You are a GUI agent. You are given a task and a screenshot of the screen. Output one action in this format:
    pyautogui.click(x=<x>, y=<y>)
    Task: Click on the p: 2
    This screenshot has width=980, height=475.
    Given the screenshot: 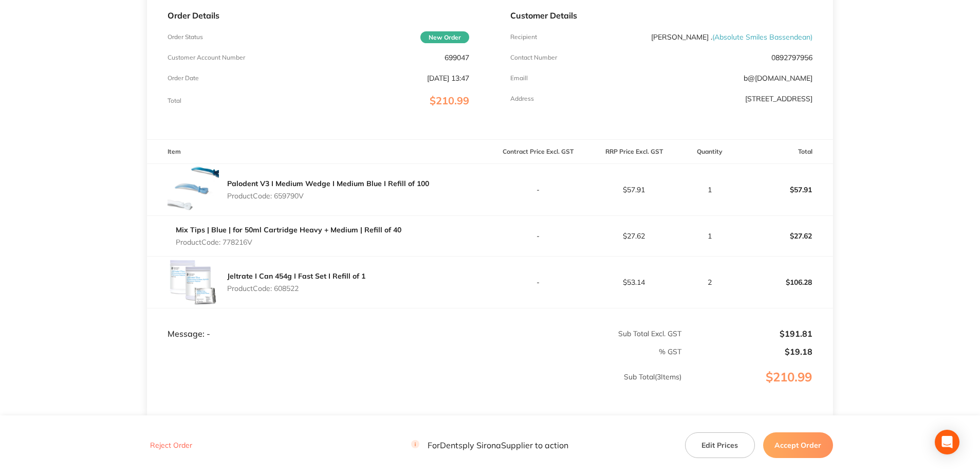 What is the action you would take?
    pyautogui.click(x=709, y=282)
    